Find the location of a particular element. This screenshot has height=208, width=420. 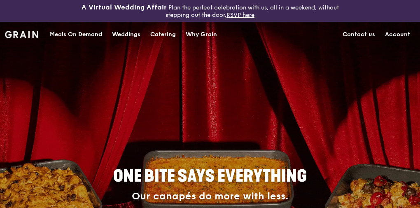

a: Why Grain is located at coordinates (201, 35).